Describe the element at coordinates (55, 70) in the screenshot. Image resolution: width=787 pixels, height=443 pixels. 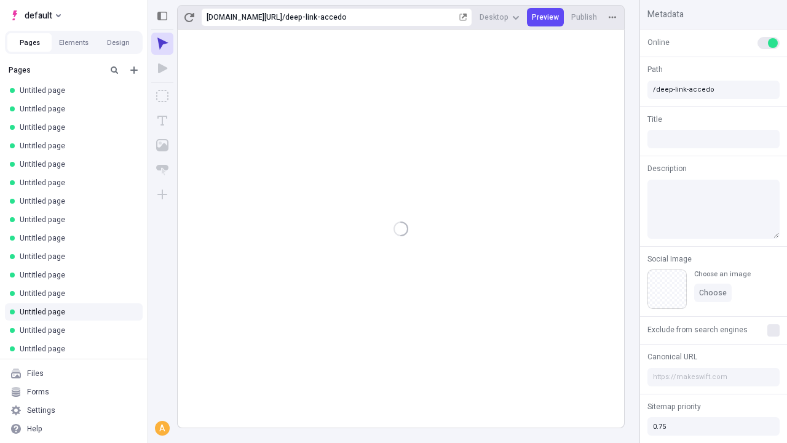
I see `div: Pages` at that location.